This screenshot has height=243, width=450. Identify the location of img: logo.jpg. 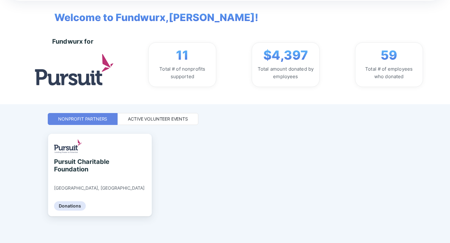
(74, 69).